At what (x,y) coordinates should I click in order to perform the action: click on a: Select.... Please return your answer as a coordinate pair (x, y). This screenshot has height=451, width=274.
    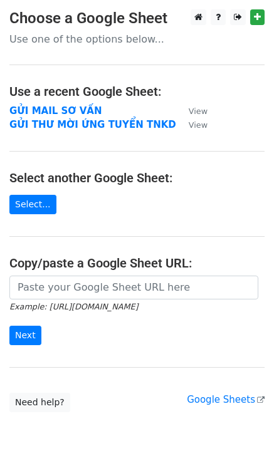
    Looking at the image, I should click on (33, 204).